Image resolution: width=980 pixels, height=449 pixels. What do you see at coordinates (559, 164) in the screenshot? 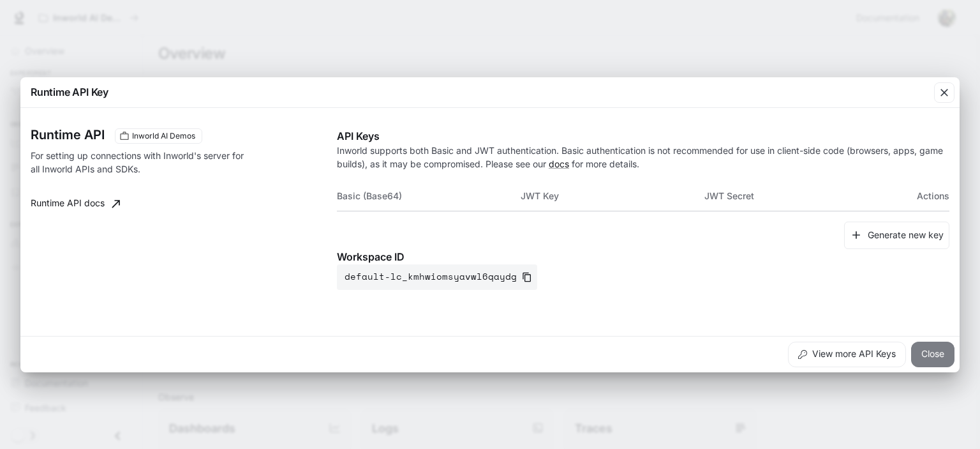
I see `a: docs` at bounding box center [559, 164].